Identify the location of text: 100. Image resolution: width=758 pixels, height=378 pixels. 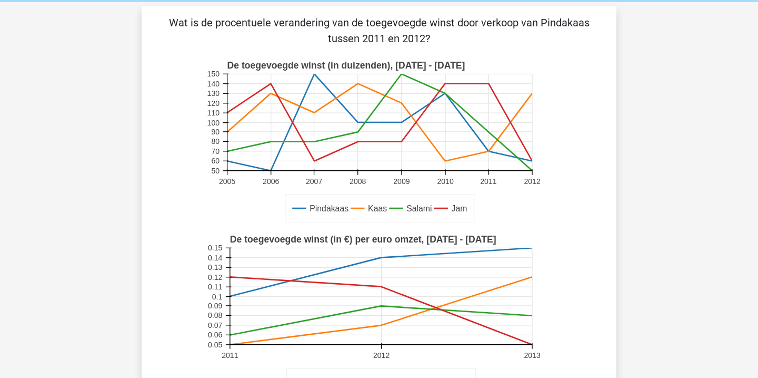
(214, 123).